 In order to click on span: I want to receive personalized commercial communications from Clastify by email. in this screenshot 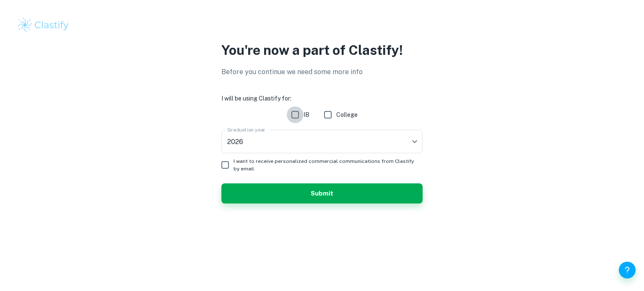, I will do `click(324, 165)`.